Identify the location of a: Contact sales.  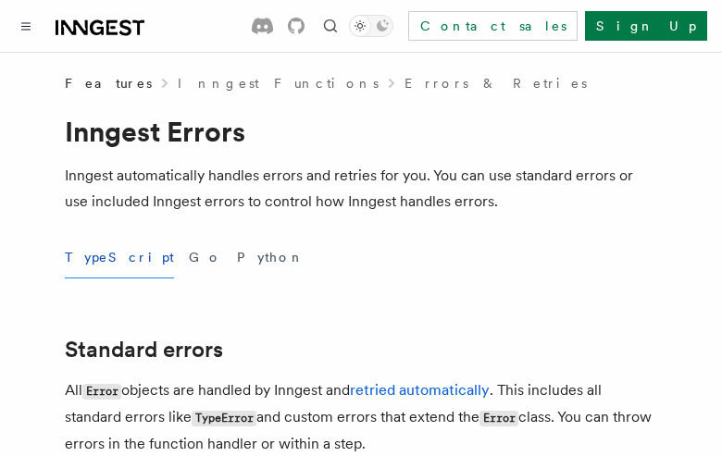
(492, 26).